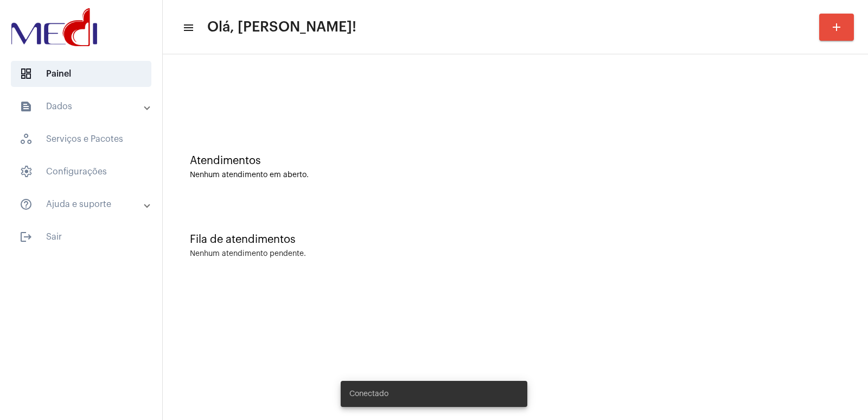 The width and height of the screenshot is (868, 420). I want to click on mat-expansion-panel-header: sidenav iconDados, so click(84, 107).